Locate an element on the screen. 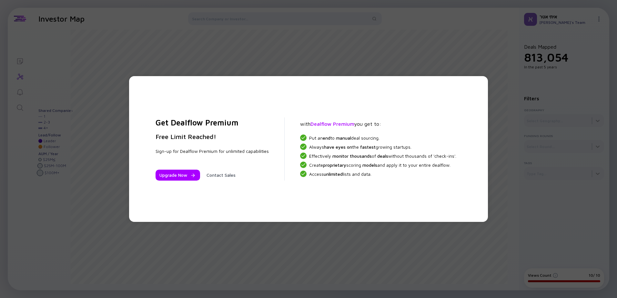 The image size is (617, 298). span: Access lists and data. is located at coordinates (340, 174).